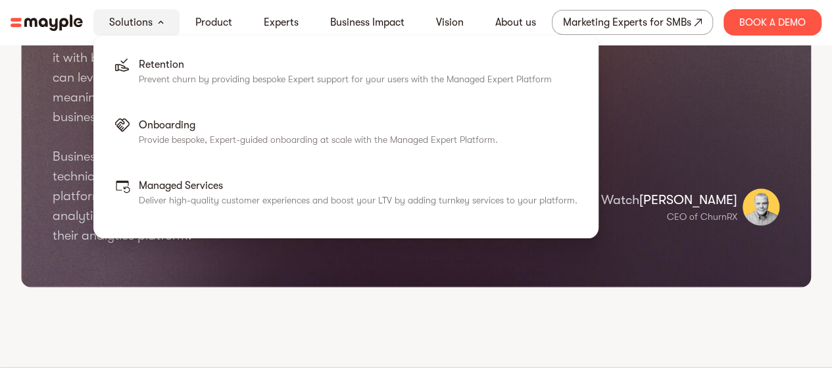  I want to click on p: CEO of ChurnRX, so click(669, 216).